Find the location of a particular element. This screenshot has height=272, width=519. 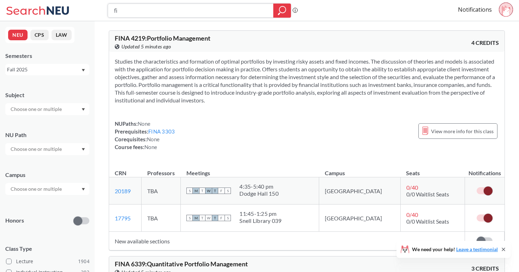

div: Fall 2025Dropdown arrow is located at coordinates (47, 70).